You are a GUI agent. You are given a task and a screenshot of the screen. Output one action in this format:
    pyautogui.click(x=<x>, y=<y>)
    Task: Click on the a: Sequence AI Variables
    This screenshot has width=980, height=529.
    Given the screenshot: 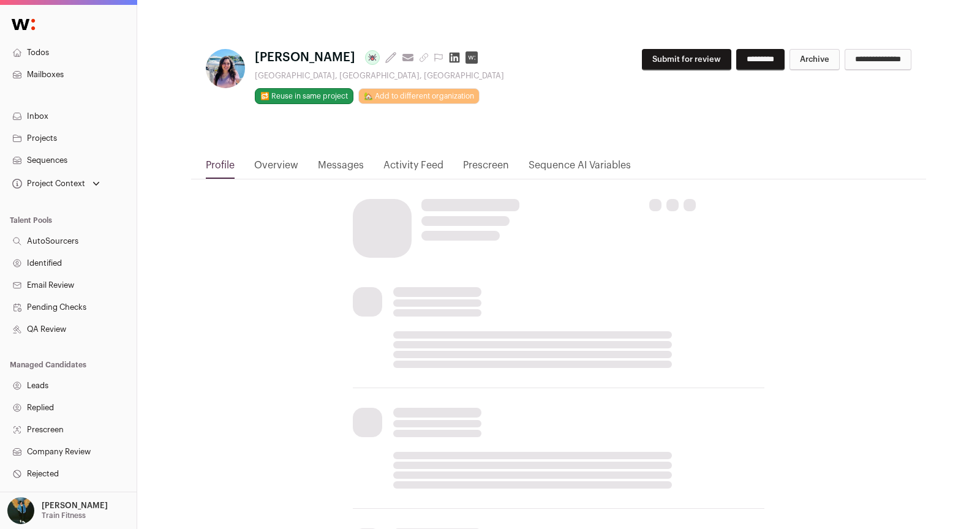 What is the action you would take?
    pyautogui.click(x=580, y=168)
    